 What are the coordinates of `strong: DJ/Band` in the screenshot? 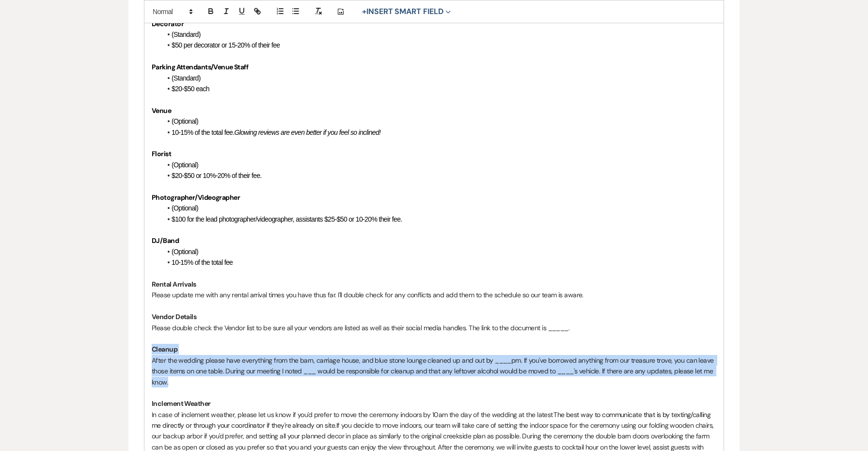 It's located at (165, 241).